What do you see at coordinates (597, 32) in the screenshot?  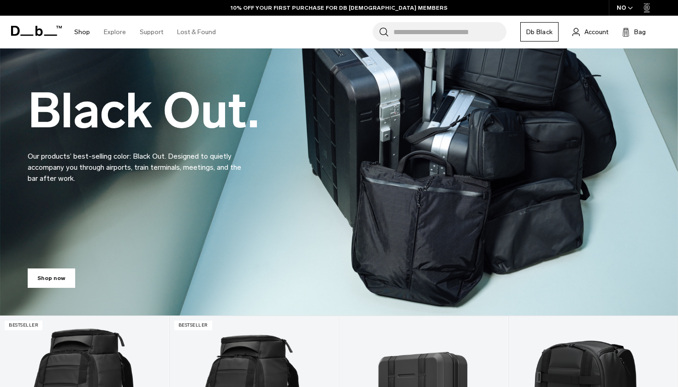 I see `span: Account` at bounding box center [597, 32].